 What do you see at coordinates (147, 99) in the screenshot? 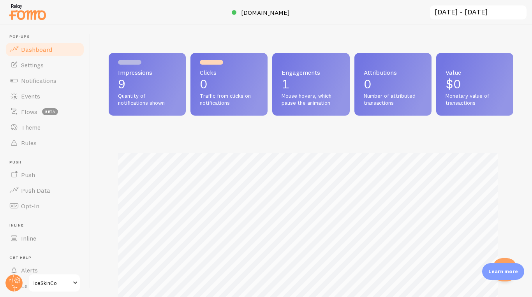
I see `span: Quantity of notifications shown` at bounding box center [147, 99].